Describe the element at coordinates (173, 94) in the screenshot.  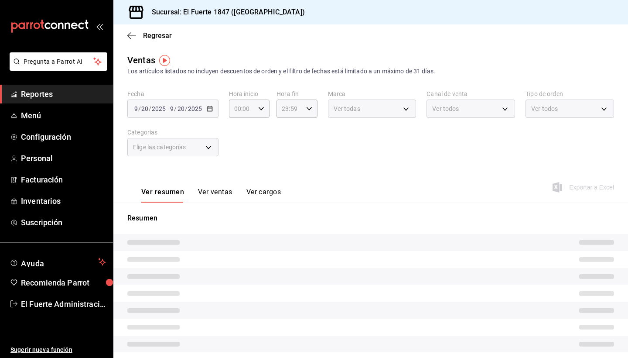
I see `label: Fecha` at that location.